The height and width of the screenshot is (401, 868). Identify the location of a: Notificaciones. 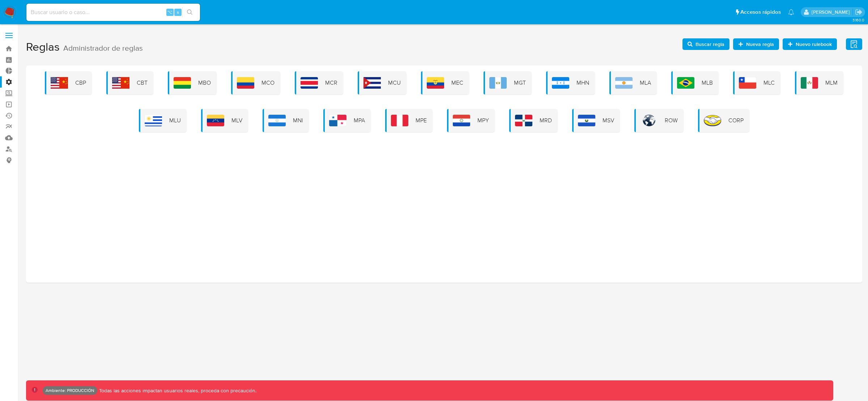
(791, 12).